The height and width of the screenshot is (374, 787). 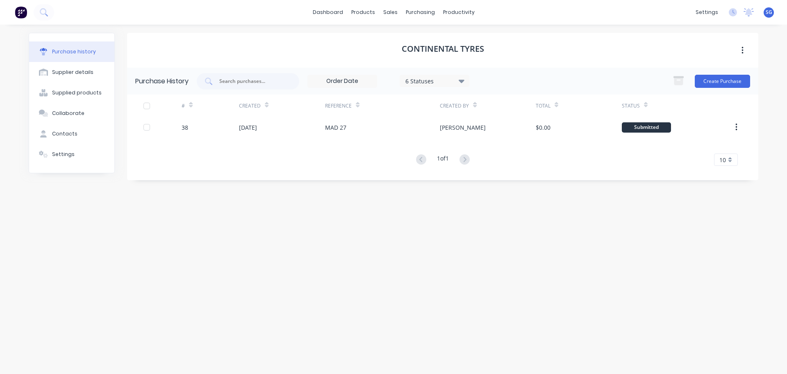 I want to click on a: dashboard, so click(x=328, y=12).